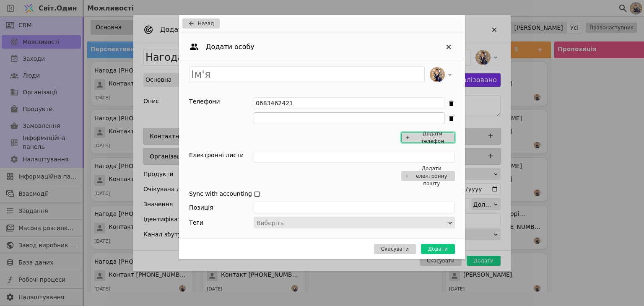  Describe the element at coordinates (206, 23) in the screenshot. I see `font: Назад` at that location.